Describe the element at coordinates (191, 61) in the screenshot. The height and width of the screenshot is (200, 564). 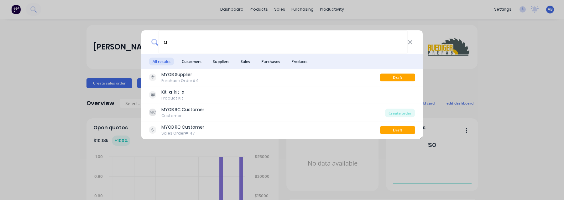
I see `span: Customers` at that location.